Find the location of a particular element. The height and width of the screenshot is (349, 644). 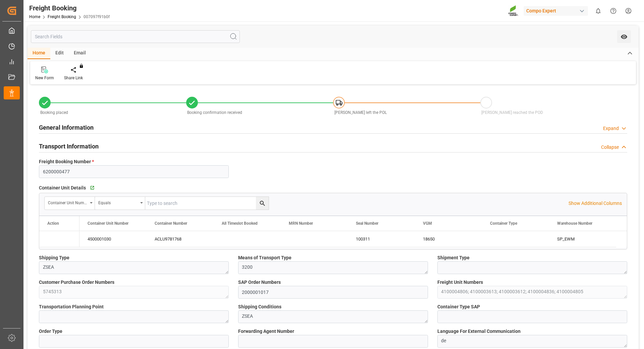

span: Container Unit Details is located at coordinates (63, 188).